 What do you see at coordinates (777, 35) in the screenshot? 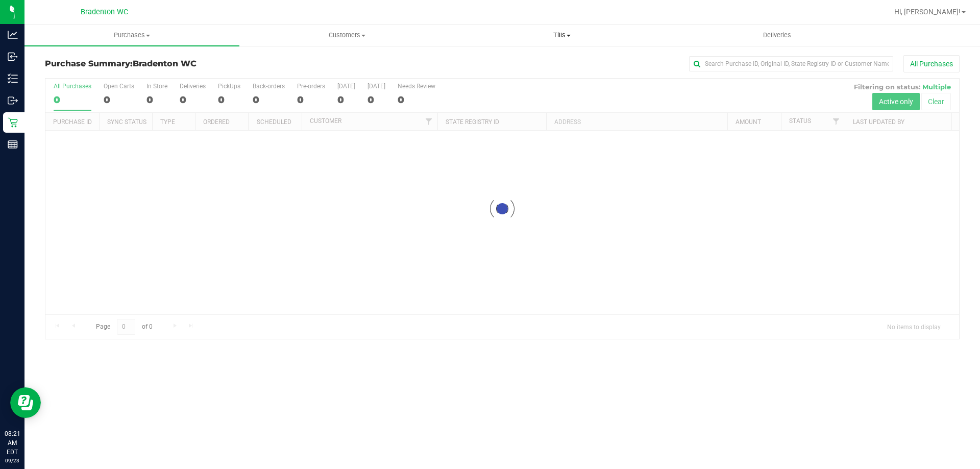
I see `a: Deliveries` at bounding box center [777, 35].